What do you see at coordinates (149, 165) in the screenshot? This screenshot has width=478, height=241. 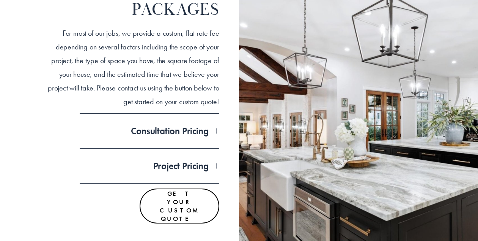 I see `button: Project Pricing` at bounding box center [149, 165].